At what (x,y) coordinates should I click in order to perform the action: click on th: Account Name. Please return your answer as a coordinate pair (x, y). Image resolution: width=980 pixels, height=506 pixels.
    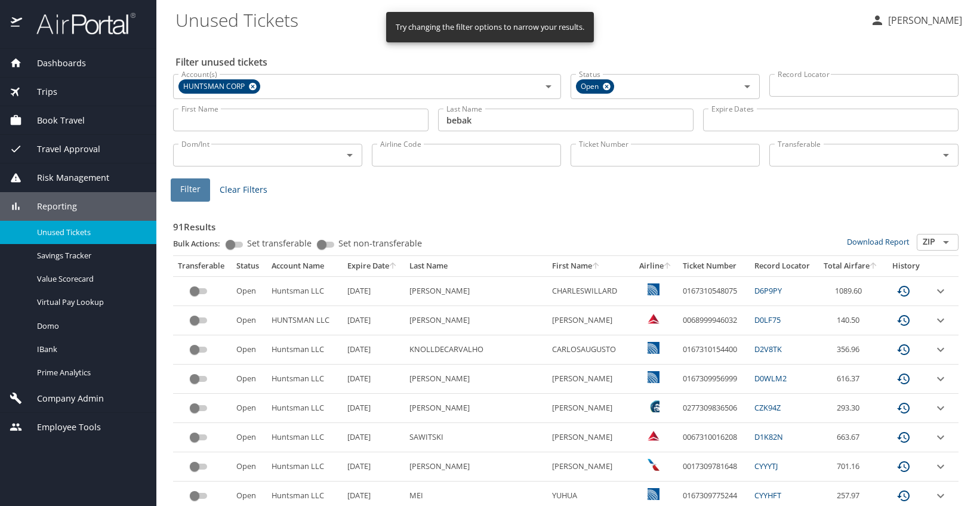
    Looking at the image, I should click on (304, 266).